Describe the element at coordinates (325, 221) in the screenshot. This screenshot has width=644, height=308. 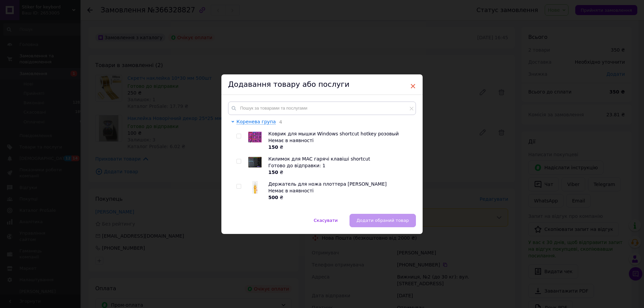
I see `button: Скасувати` at that location.